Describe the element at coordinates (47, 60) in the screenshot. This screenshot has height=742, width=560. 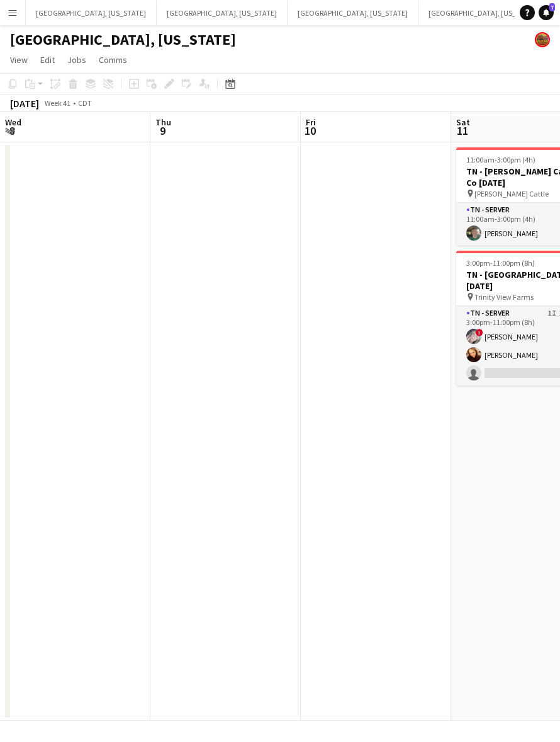
I see `a: Edit` at that location.